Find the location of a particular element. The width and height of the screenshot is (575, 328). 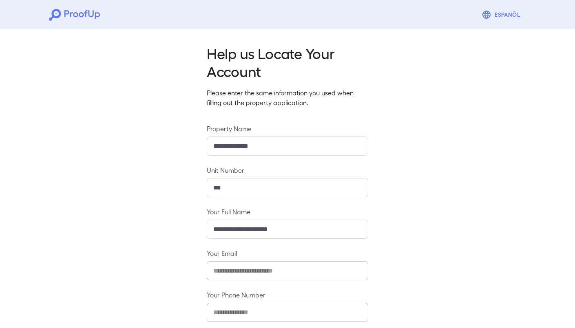

label: Your Email is located at coordinates (287, 253).